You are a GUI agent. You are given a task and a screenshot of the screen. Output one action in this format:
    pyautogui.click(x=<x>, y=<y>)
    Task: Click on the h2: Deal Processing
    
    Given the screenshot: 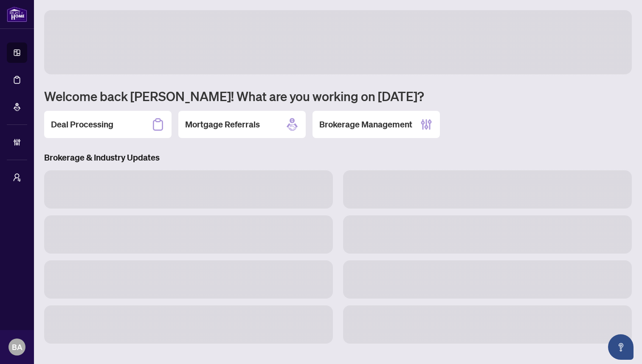 What is the action you would take?
    pyautogui.click(x=82, y=124)
    